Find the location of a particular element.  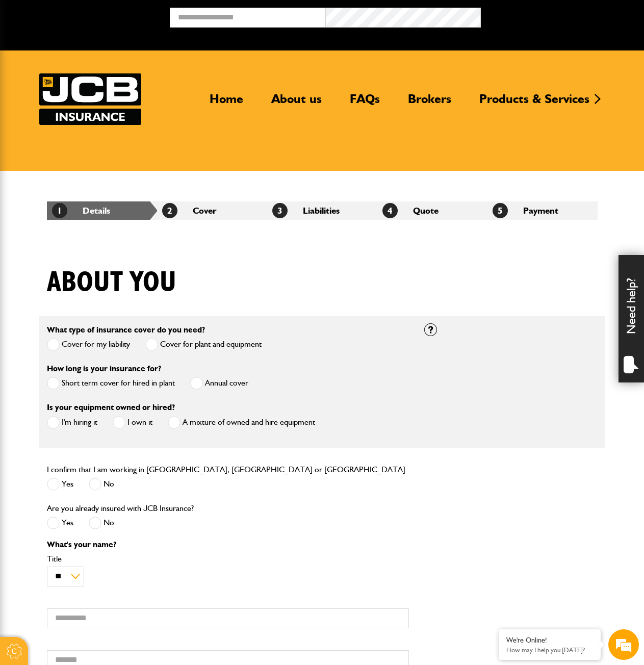

span: 5 is located at coordinates (500, 211).